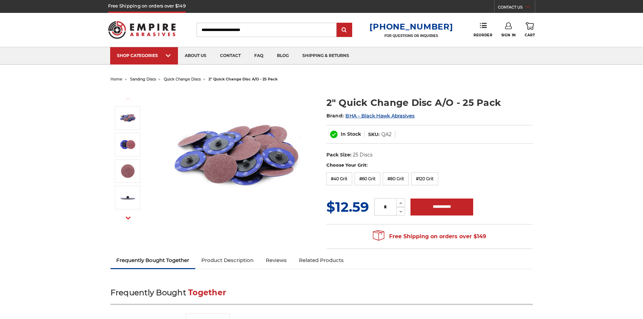 The height and width of the screenshot is (319, 643). Describe the element at coordinates (142, 30) in the screenshot. I see `img: Empire Abrasives` at that location.